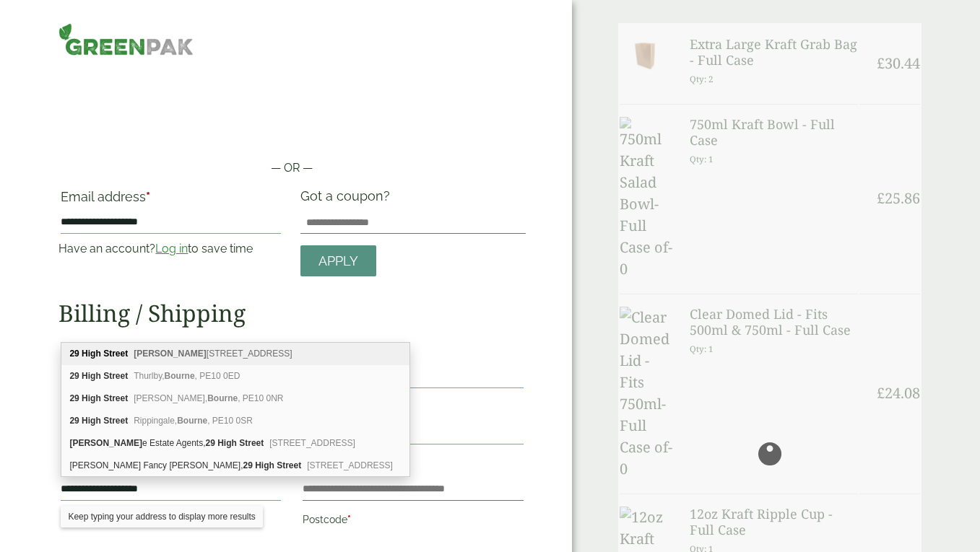 The image size is (980, 552). Describe the element at coordinates (235, 465) in the screenshot. I see `div: James Fancy Bourne, 29 High Street` at that location.